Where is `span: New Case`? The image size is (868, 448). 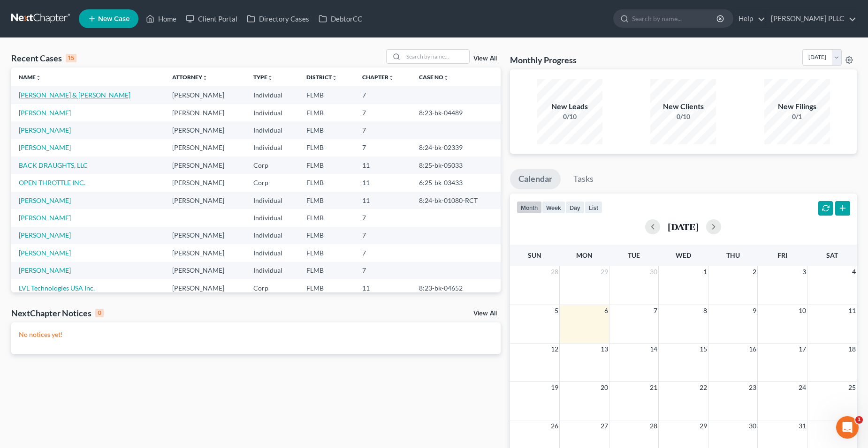 span: New Case is located at coordinates (114, 19).